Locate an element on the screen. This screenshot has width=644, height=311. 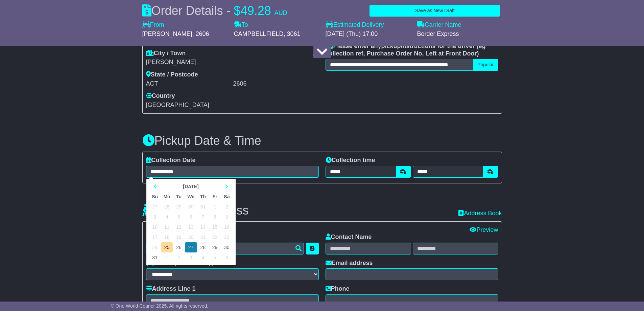
th: Tu is located at coordinates (178, 196).